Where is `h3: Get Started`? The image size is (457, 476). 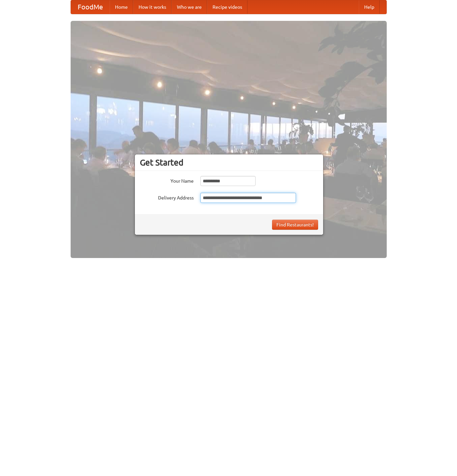 h3: Get Started is located at coordinates (229, 163).